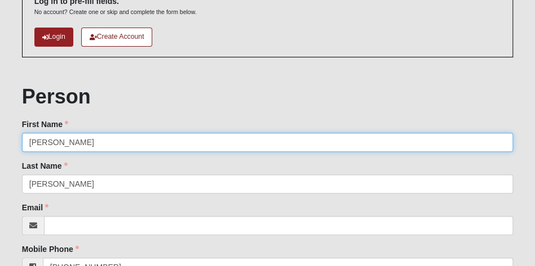  I want to click on label: First Name, so click(45, 124).